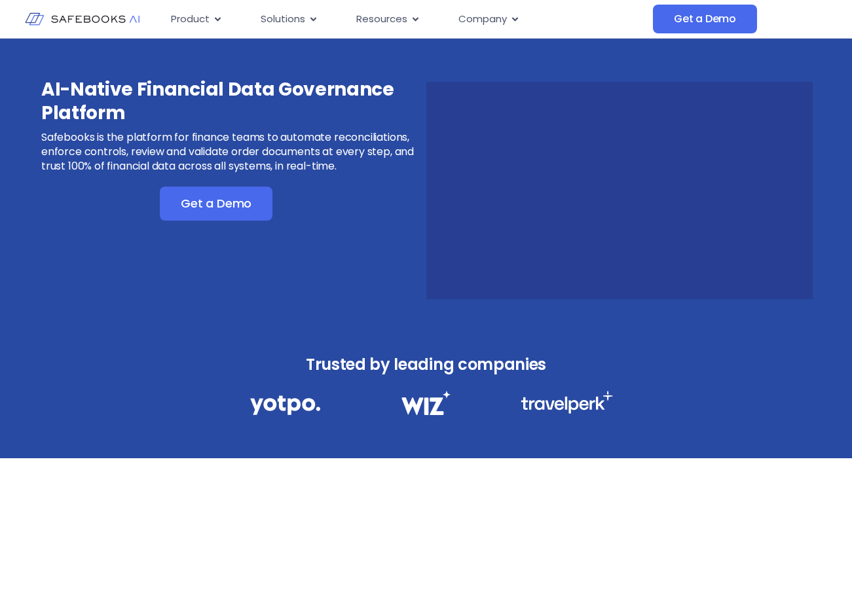 This screenshot has width=852, height=616. I want to click on h3: AI-Native Financial Data Governance Platform, so click(232, 101).